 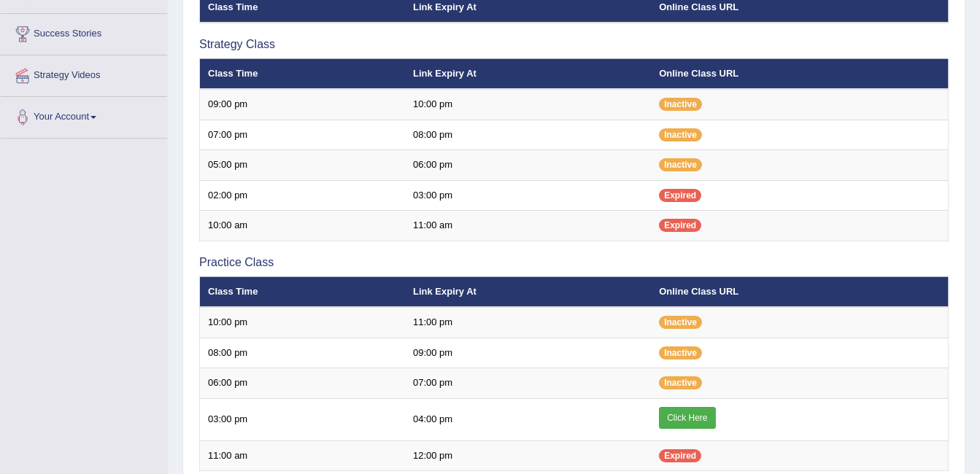 I want to click on a: Your Account, so click(x=84, y=115).